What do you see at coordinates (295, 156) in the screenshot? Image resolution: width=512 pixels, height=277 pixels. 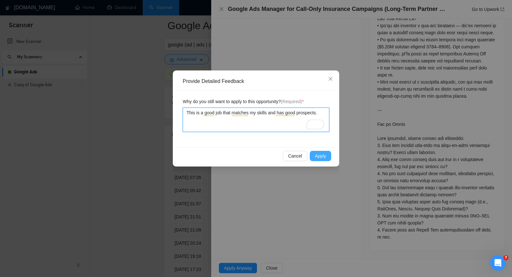 I see `span: Cancel` at bounding box center [295, 156].